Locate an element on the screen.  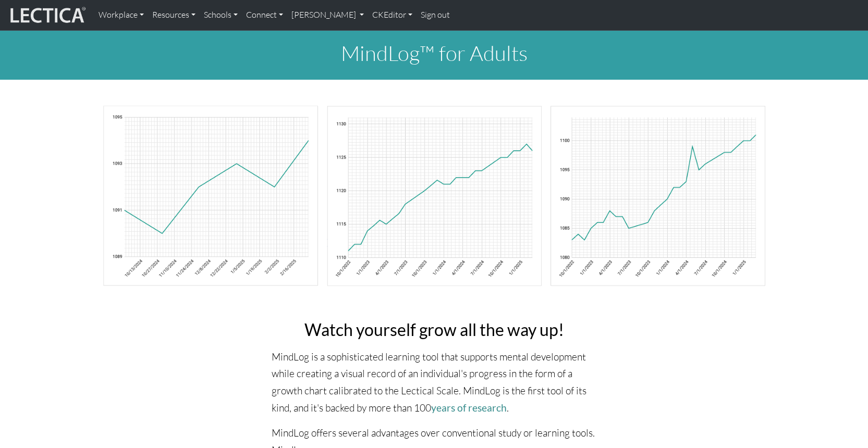
a: Resources is located at coordinates (174, 15).